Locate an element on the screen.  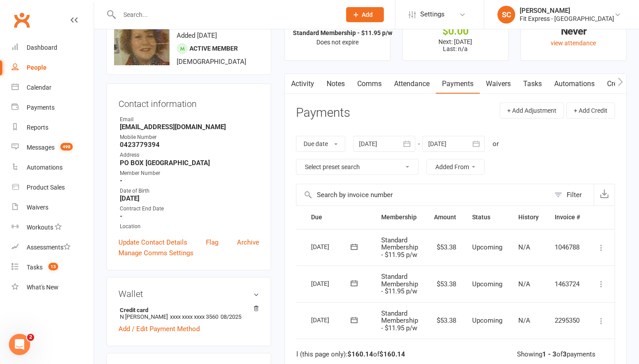
div: Location is located at coordinates (190, 226).